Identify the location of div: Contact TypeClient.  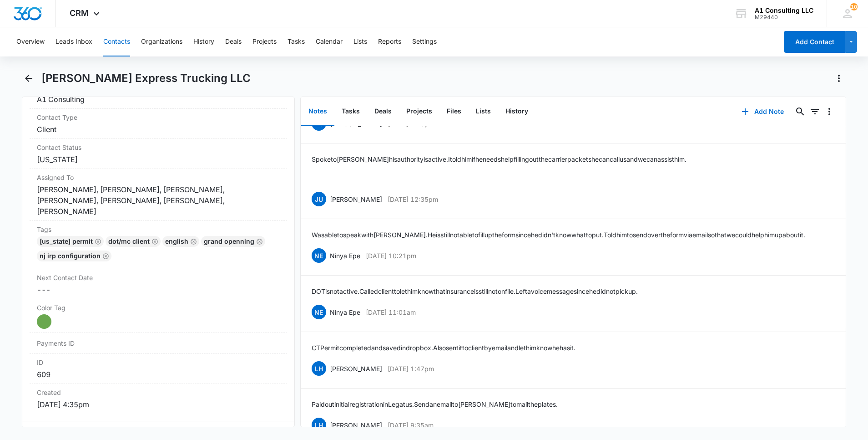
(158, 124).